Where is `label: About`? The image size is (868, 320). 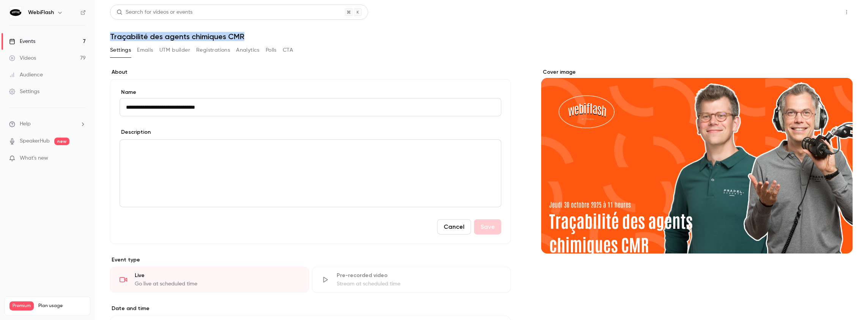 label: About is located at coordinates (310, 72).